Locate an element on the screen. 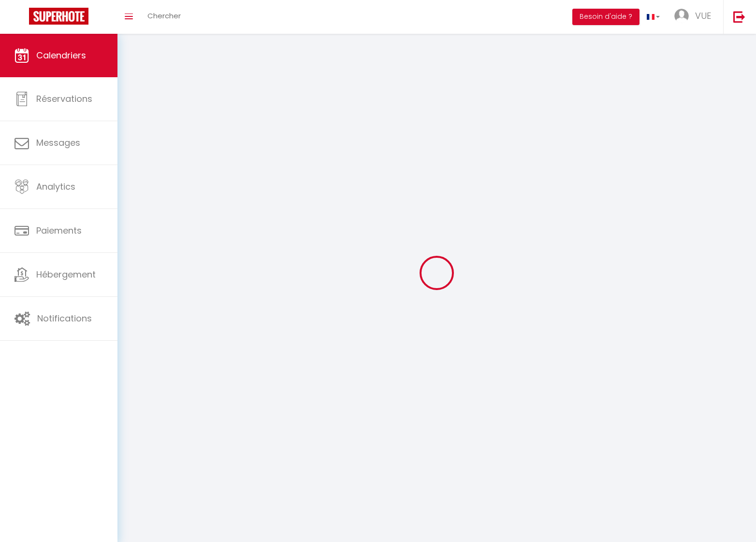 This screenshot has width=756, height=542. span: Chercher is located at coordinates (164, 15).